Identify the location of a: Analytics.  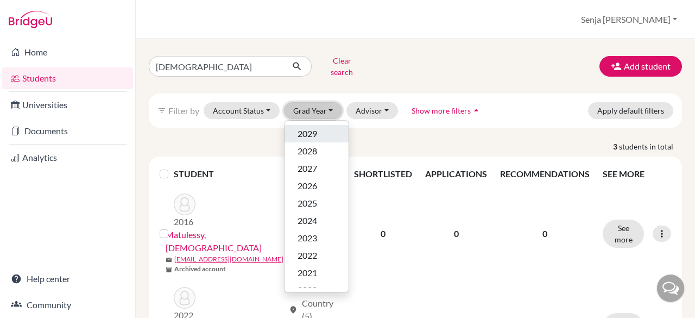
(67, 158).